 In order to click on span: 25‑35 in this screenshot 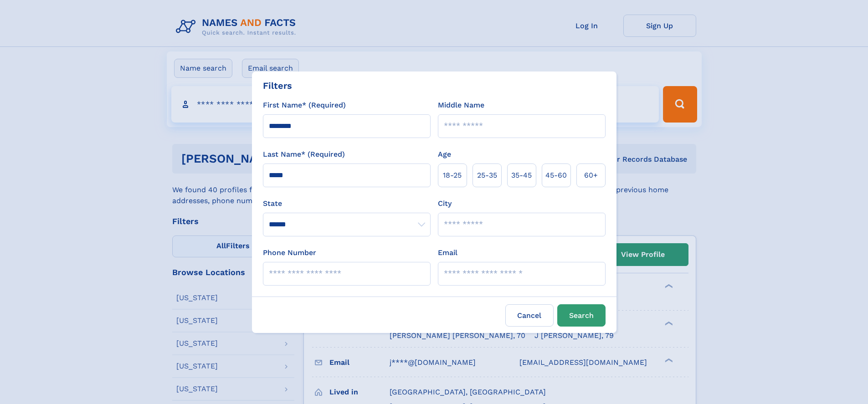, I will do `click(487, 175)`.